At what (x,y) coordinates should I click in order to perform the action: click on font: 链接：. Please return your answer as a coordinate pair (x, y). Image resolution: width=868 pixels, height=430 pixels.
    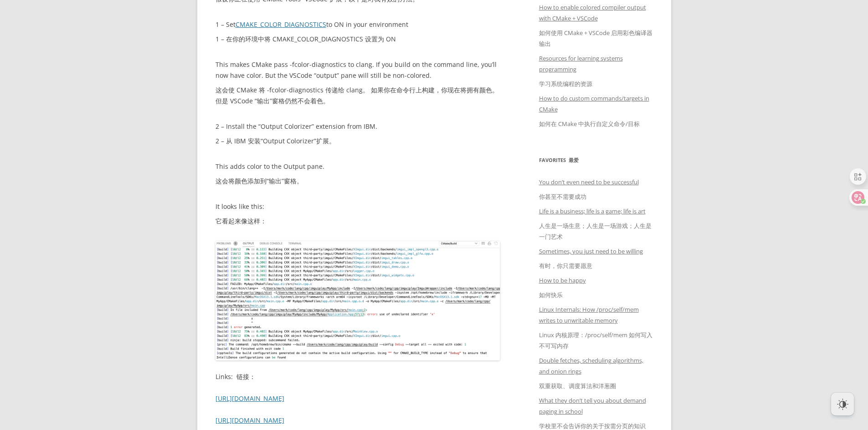
    Looking at the image, I should click on (246, 376).